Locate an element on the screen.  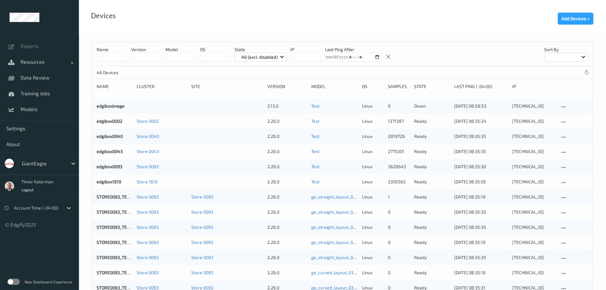
div: version is located at coordinates (287, 87).